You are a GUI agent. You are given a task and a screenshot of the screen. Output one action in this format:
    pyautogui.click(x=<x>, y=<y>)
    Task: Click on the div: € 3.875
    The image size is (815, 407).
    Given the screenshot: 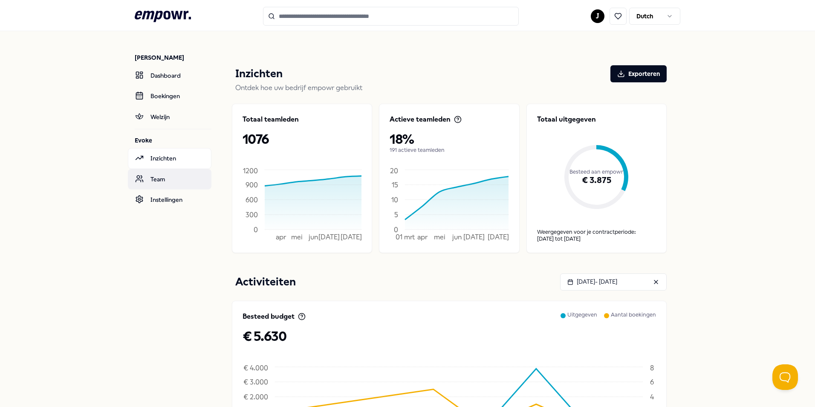 What is the action you would take?
    pyautogui.click(x=596, y=180)
    